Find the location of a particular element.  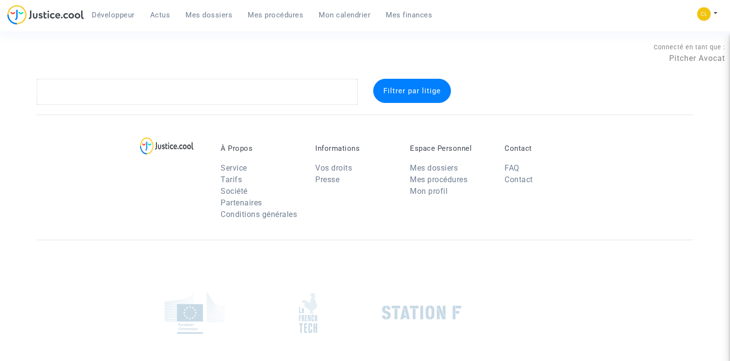

span: Développeur is located at coordinates (113, 15).